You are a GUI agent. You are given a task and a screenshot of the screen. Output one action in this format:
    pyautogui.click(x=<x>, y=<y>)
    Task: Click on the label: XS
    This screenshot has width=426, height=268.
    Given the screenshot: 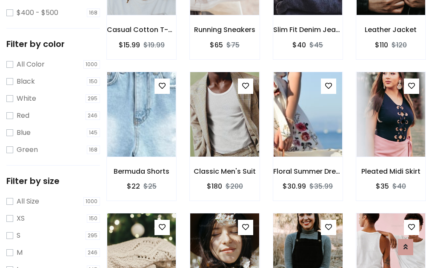 What is the action you would take?
    pyautogui.click(x=20, y=218)
    